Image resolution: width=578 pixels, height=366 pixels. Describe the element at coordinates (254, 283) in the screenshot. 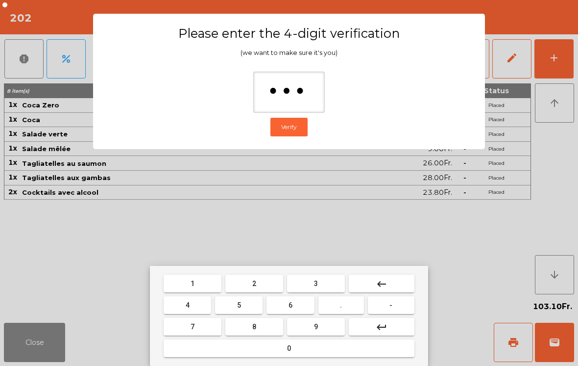

I see `span: 2` at that location.